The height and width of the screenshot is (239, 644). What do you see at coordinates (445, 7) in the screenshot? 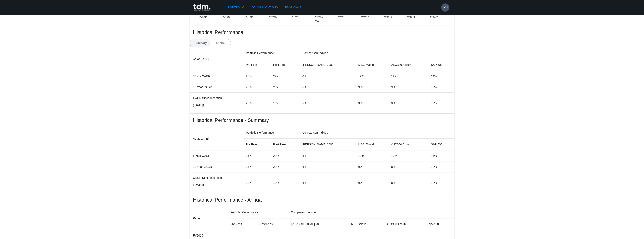
I see `button: WH` at bounding box center [445, 7].